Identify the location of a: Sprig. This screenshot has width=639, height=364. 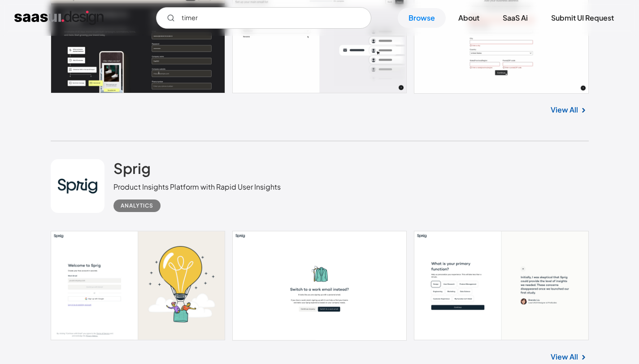
(132, 170).